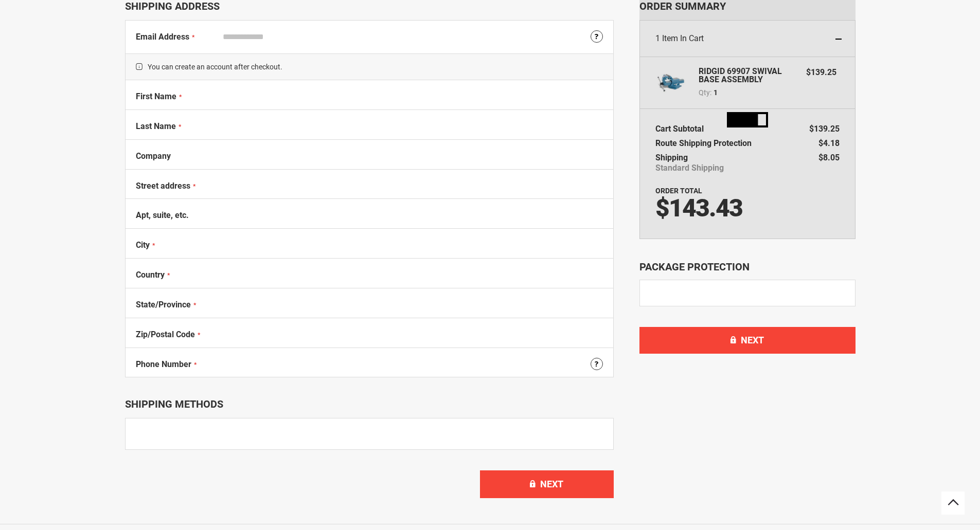 The height and width of the screenshot is (530, 980). I want to click on span: State/Province, so click(163, 304).